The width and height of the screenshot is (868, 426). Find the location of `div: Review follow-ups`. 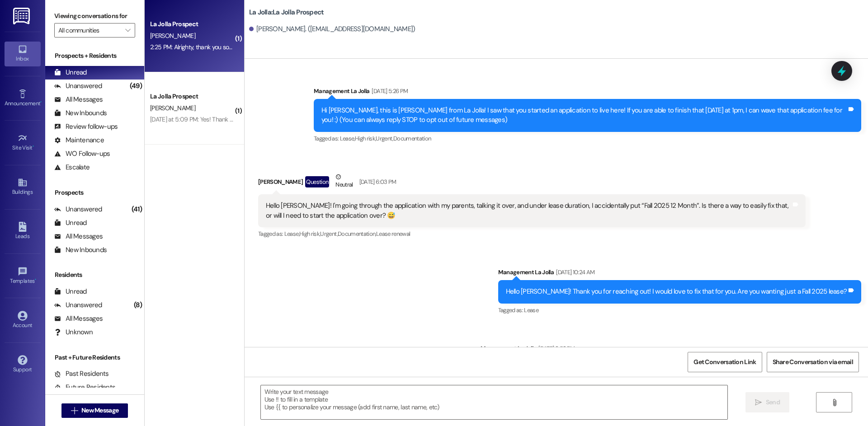

div: Review follow-ups is located at coordinates (86, 126).